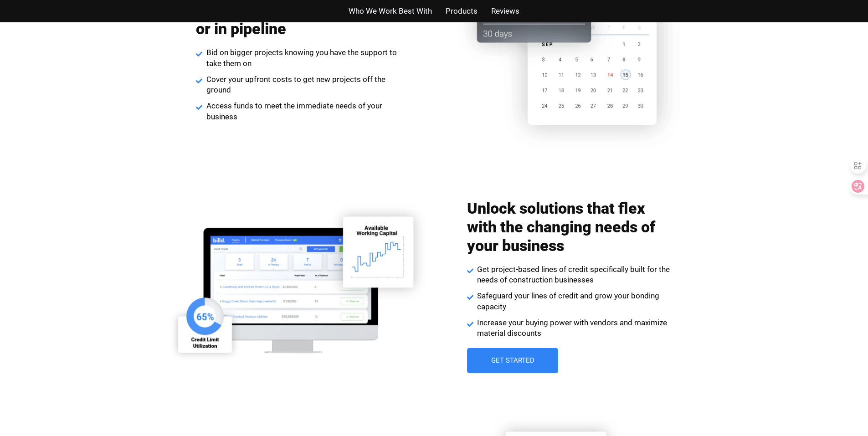 This screenshot has width=868, height=436. I want to click on span: Increase your buying power with vendors and maximize material discounts, so click(573, 329).